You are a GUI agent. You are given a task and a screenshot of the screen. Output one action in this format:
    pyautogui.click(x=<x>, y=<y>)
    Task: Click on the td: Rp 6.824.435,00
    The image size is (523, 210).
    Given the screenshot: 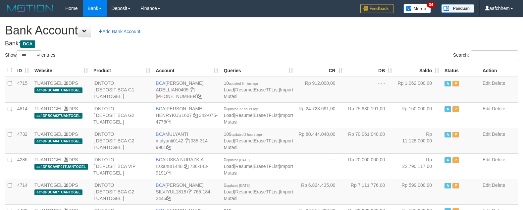 What is the action you would take?
    pyautogui.click(x=321, y=192)
    